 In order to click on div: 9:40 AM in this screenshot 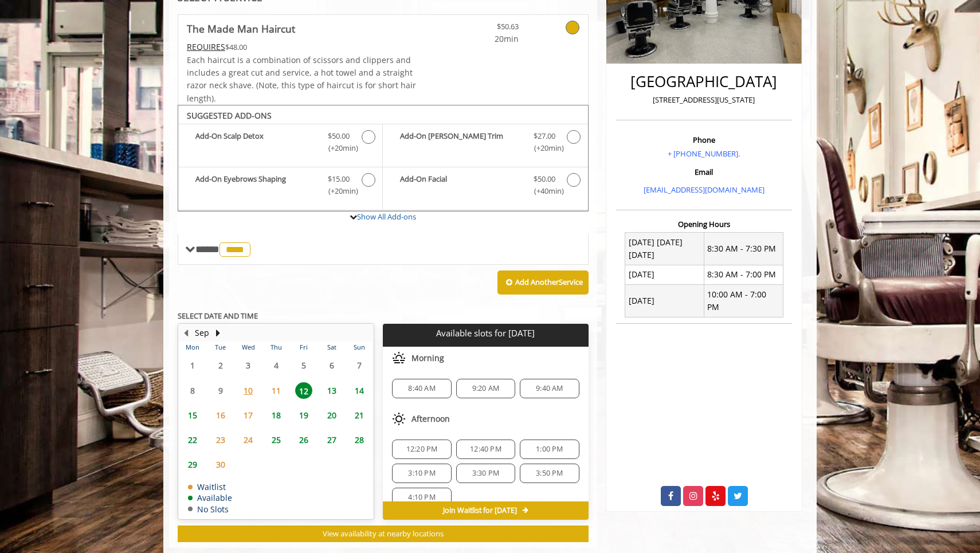, I will do `click(549, 389)`.